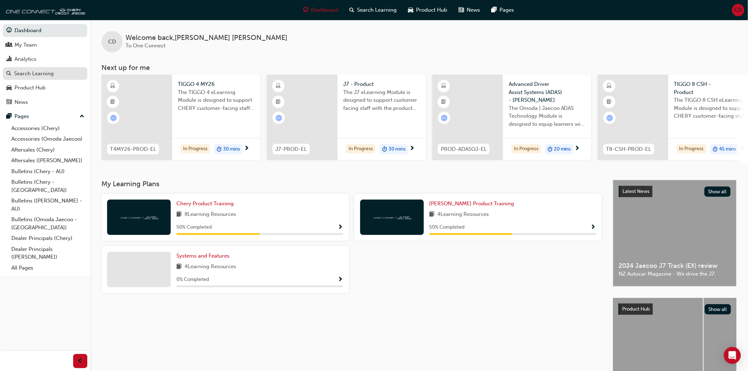 This screenshot has height=371, width=748. I want to click on h3: Next up for me, so click(419, 67).